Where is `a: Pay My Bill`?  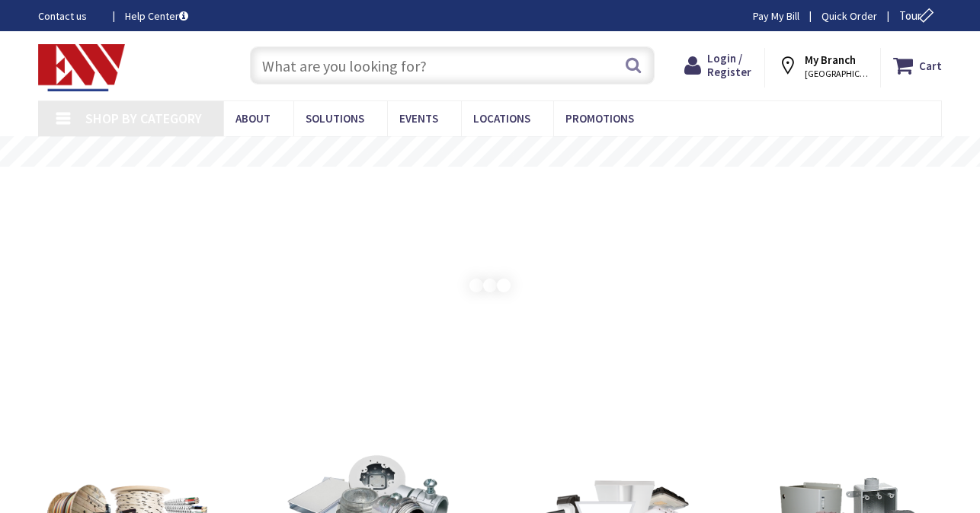
a: Pay My Bill is located at coordinates (776, 16).